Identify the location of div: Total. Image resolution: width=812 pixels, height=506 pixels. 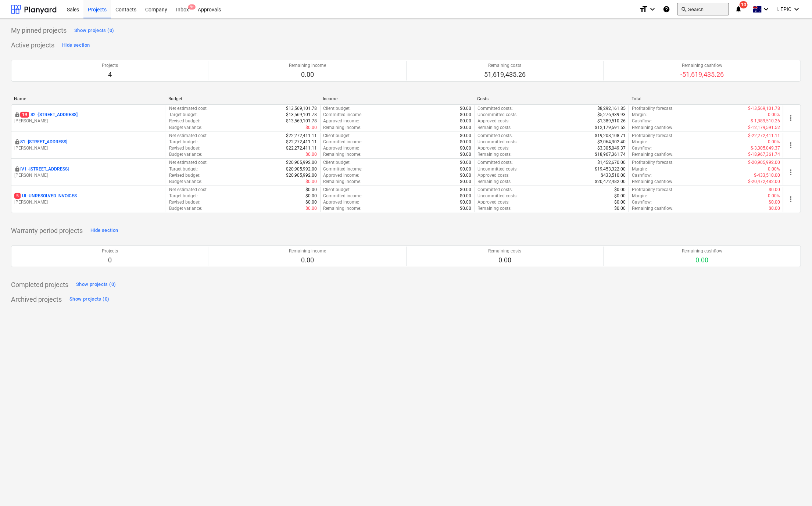
(706, 99).